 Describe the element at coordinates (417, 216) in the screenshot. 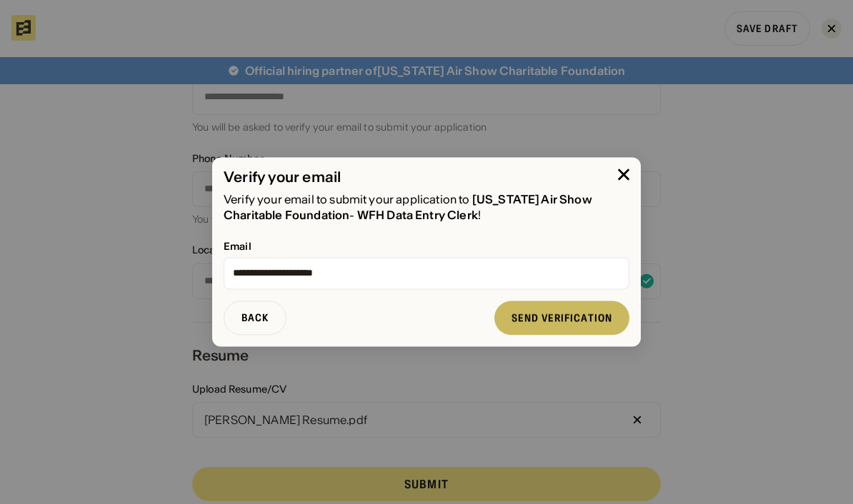

I see `span: WFH Data Entry Clerk` at that location.